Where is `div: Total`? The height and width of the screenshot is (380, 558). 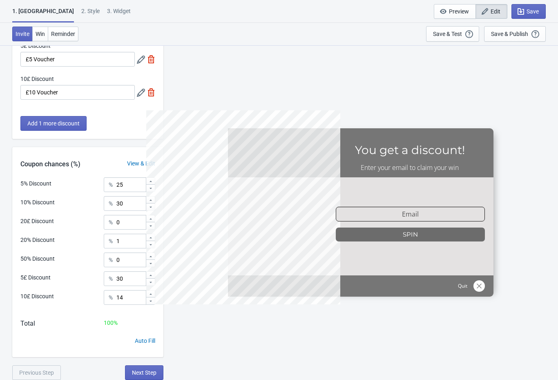 div: Total is located at coordinates (28, 323).